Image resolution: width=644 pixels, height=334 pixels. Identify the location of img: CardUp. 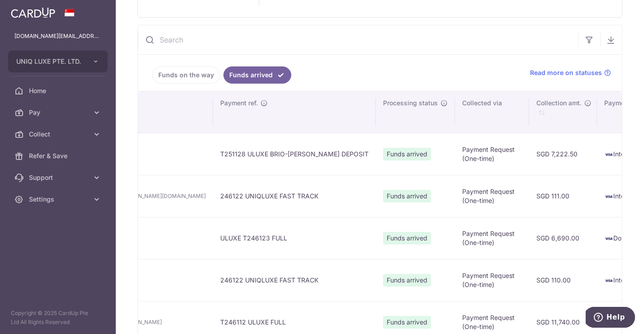
(33, 13).